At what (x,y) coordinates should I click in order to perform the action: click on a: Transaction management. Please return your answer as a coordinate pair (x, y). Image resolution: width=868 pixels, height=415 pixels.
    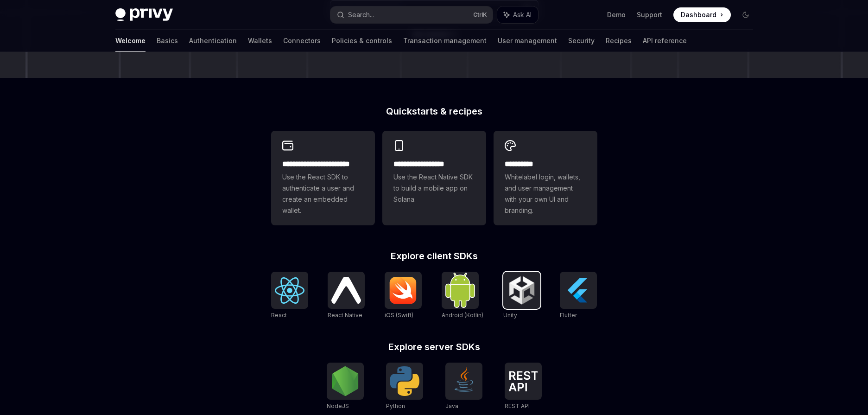
    Looking at the image, I should click on (445, 41).